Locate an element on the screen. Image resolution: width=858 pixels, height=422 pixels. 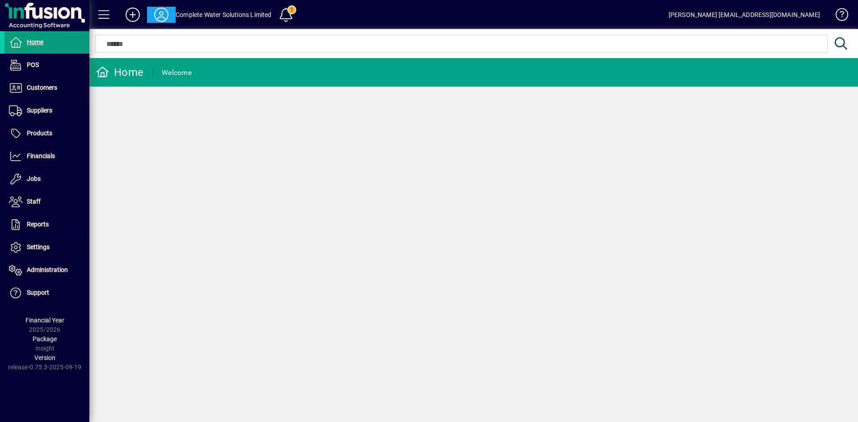
span: Package is located at coordinates (45, 339).